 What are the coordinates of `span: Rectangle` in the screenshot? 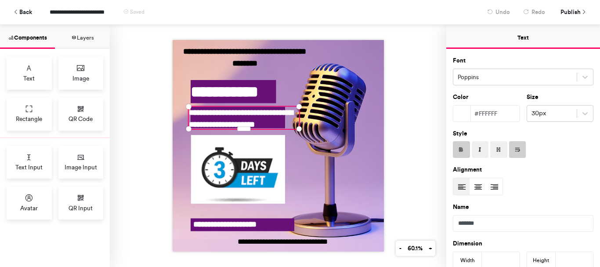 It's located at (29, 119).